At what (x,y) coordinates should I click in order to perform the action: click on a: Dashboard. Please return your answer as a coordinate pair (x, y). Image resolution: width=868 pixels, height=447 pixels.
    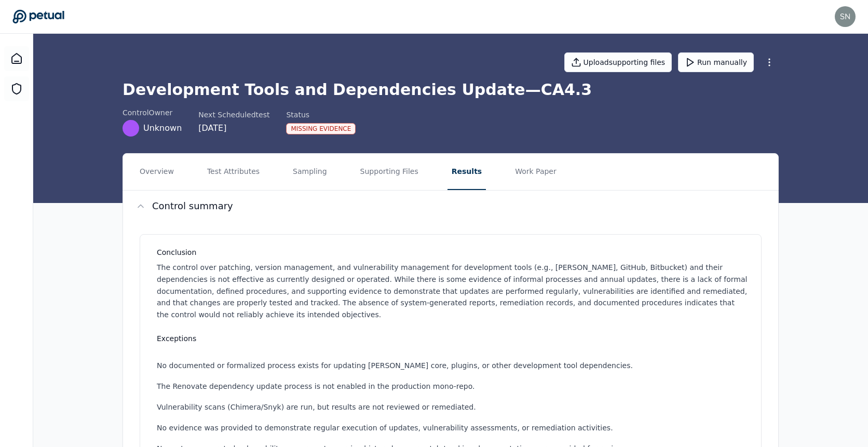
    Looking at the image, I should click on (17, 59).